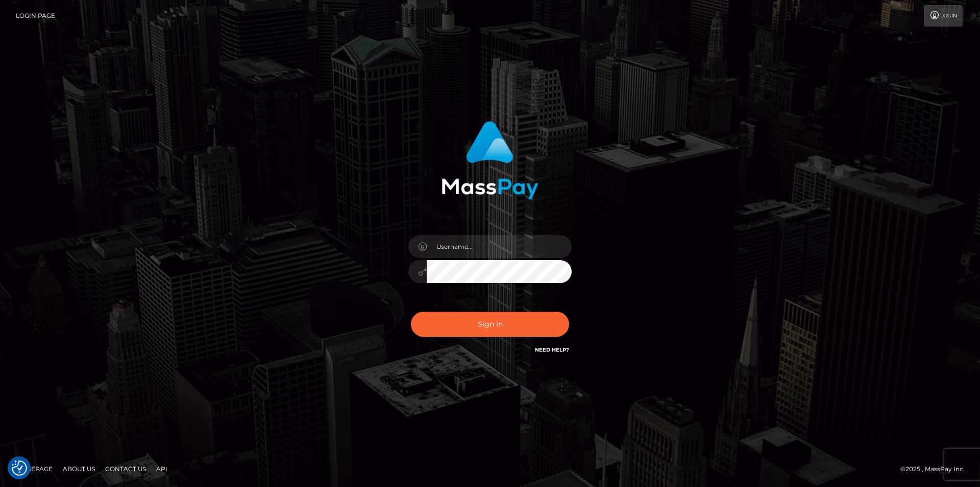  What do you see at coordinates (490, 160) in the screenshot?
I see `img: MassPay Login` at bounding box center [490, 160].